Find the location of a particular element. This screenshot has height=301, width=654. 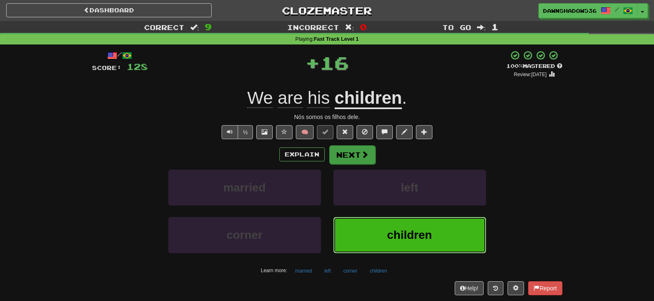

div: Text-to-speech controls is located at coordinates (236, 132).